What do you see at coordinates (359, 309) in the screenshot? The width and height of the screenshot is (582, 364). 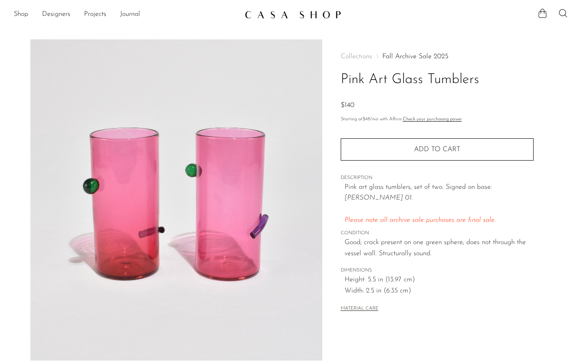 I see `button: MATERIAL CARE` at bounding box center [359, 309].